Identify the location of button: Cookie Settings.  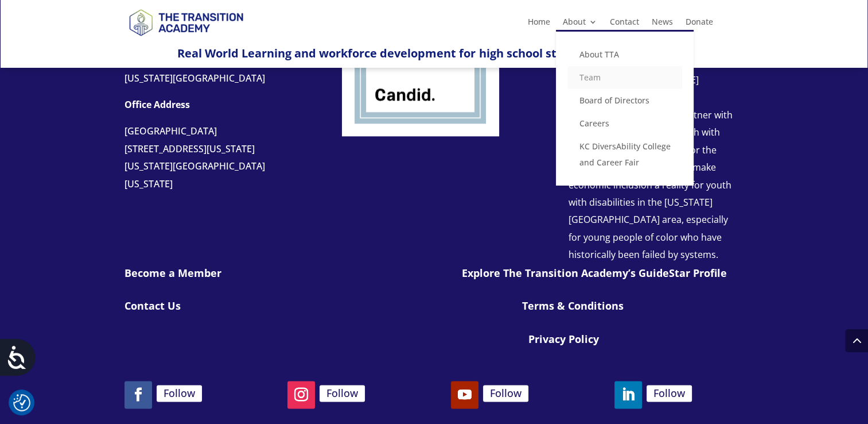
(22, 402).